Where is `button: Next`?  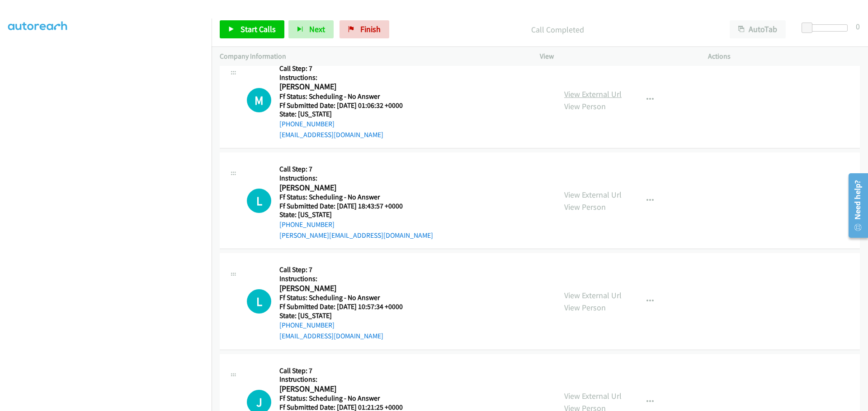 button: Next is located at coordinates (311, 29).